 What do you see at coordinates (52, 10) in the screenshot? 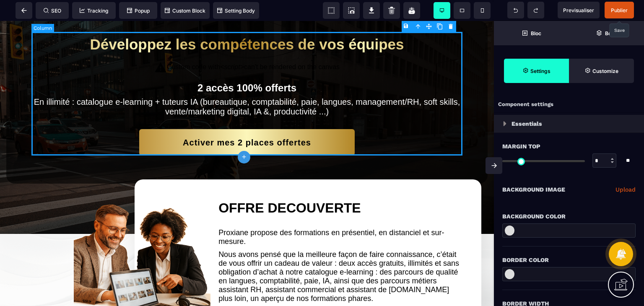
I see `span: SEO` at bounding box center [52, 10].